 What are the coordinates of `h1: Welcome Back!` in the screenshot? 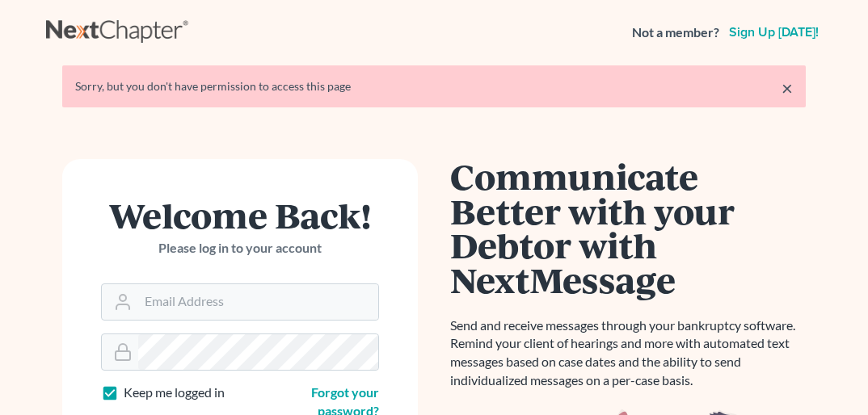 It's located at (240, 215).